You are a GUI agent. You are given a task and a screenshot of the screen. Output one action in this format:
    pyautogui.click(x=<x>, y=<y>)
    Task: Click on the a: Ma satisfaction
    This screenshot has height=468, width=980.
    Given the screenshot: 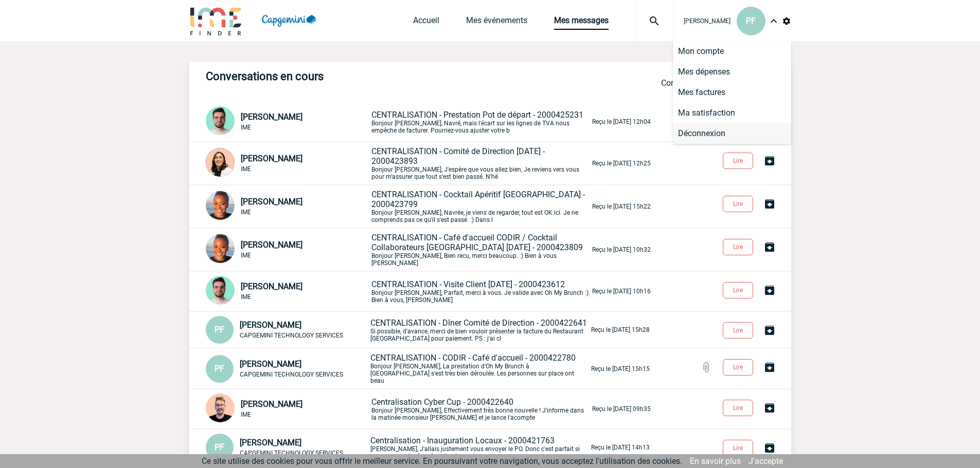 What is the action you would take?
    pyautogui.click(x=732, y=113)
    